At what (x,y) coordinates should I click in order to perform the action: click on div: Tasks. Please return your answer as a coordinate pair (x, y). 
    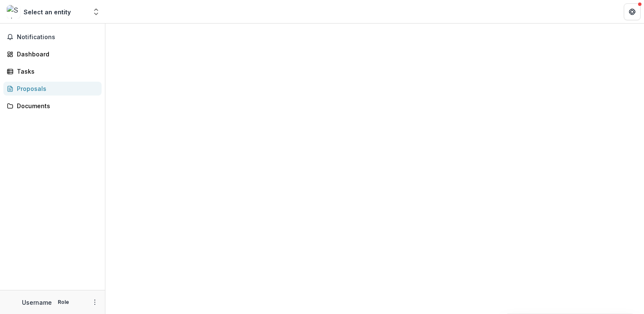
    Looking at the image, I should click on (56, 72).